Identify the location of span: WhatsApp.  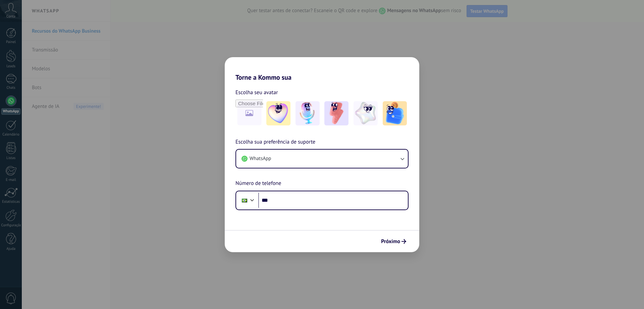
(261, 159).